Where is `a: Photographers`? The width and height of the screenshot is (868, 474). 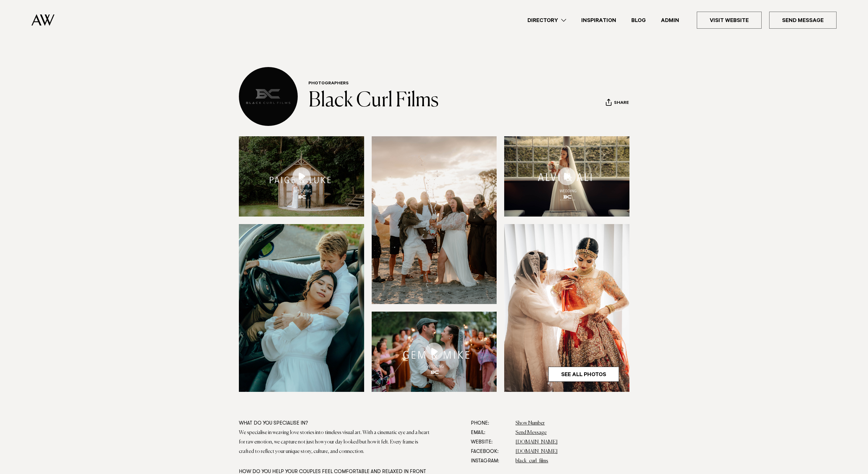 a: Photographers is located at coordinates (329, 83).